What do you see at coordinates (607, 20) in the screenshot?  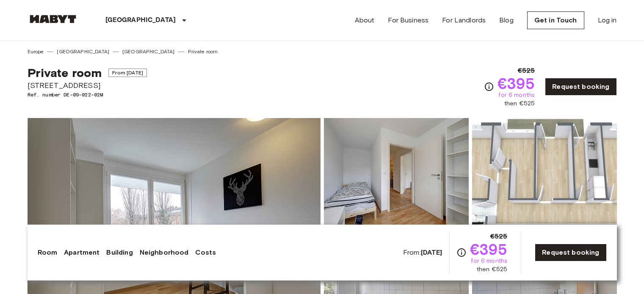 I see `a: Log in` at bounding box center [607, 20].